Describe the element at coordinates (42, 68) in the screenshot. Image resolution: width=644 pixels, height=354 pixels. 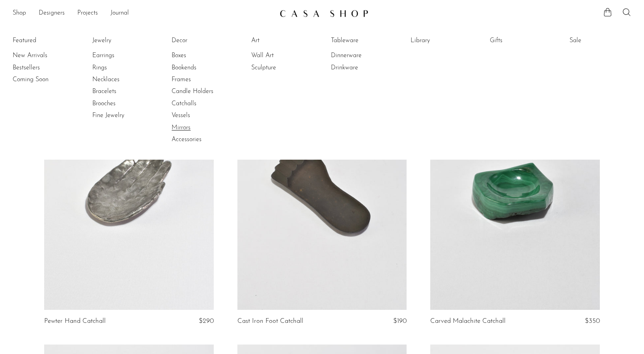
I see `a: Bestsellers` at that location.